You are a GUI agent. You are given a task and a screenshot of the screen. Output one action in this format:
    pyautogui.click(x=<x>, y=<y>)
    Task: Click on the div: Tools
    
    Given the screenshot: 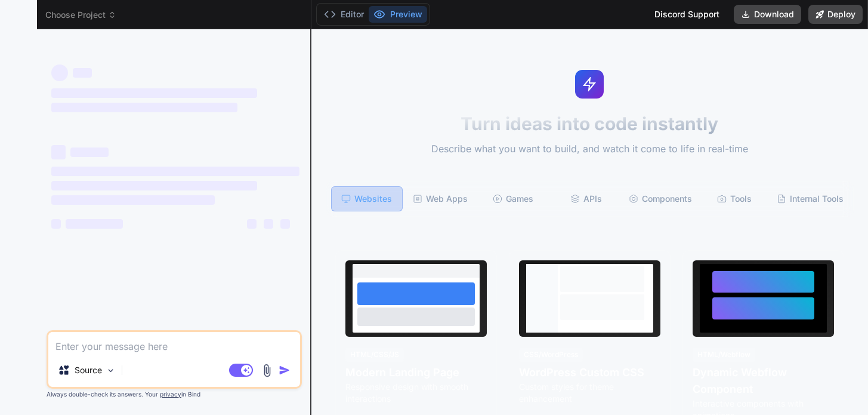 What is the action you would take?
    pyautogui.click(x=734, y=199)
    